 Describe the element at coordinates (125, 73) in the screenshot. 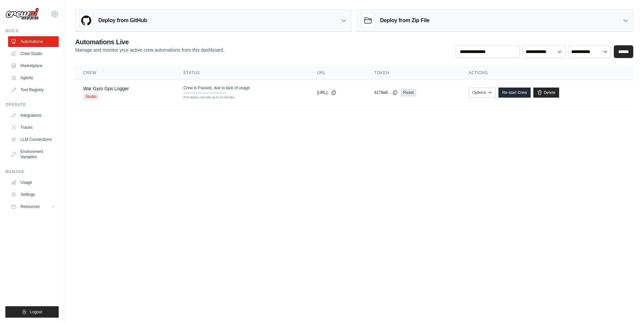

I see `th: Crew` at that location.